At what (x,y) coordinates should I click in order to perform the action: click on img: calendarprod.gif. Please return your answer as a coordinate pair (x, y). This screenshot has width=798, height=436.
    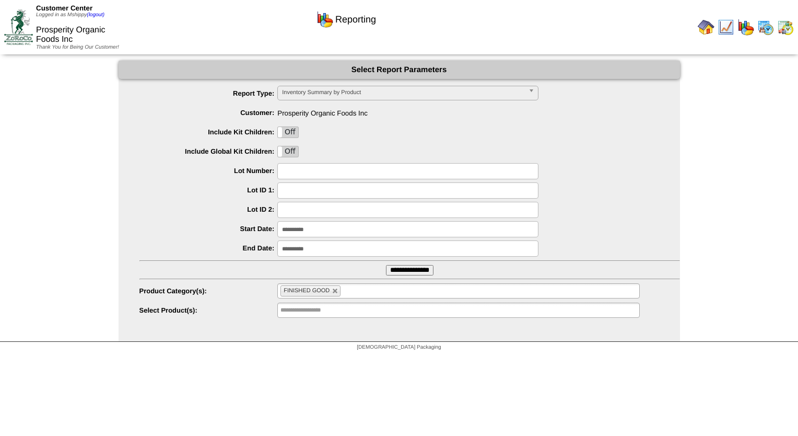
    Looking at the image, I should click on (766, 27).